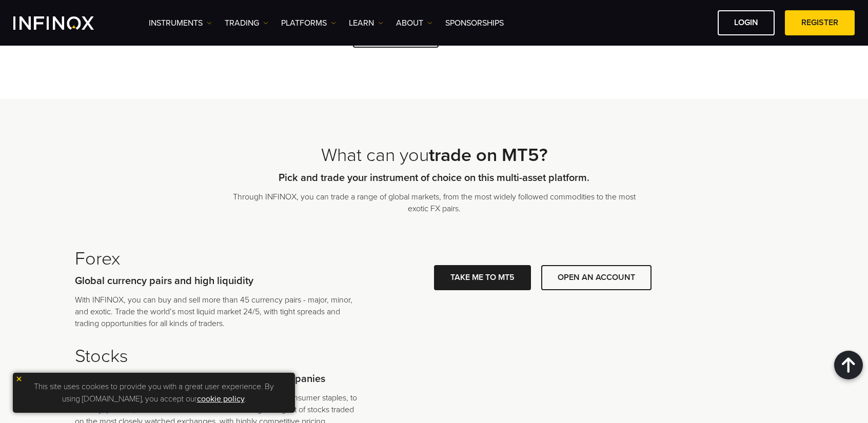  I want to click on a: ABOUT, so click(414, 23).